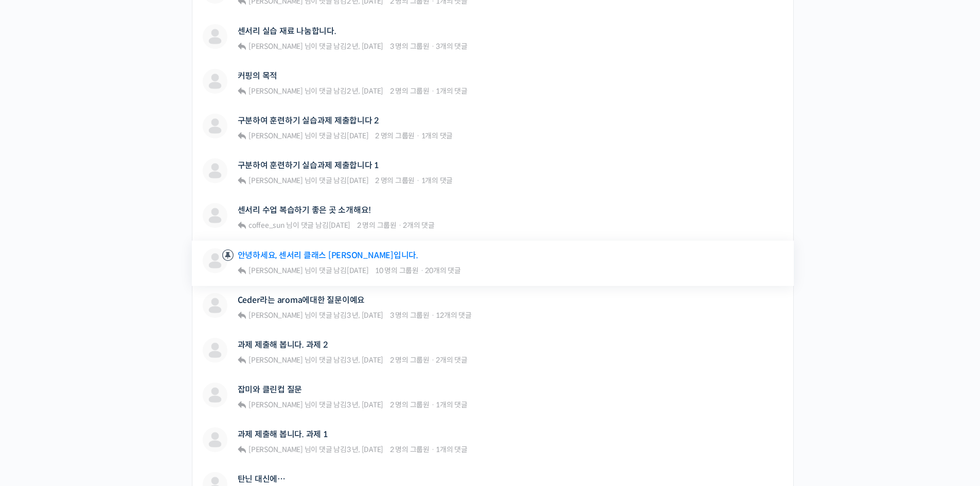 The image size is (980, 486). What do you see at coordinates (36, 339) in the screenshot?
I see `a: 홈` at bounding box center [36, 339].